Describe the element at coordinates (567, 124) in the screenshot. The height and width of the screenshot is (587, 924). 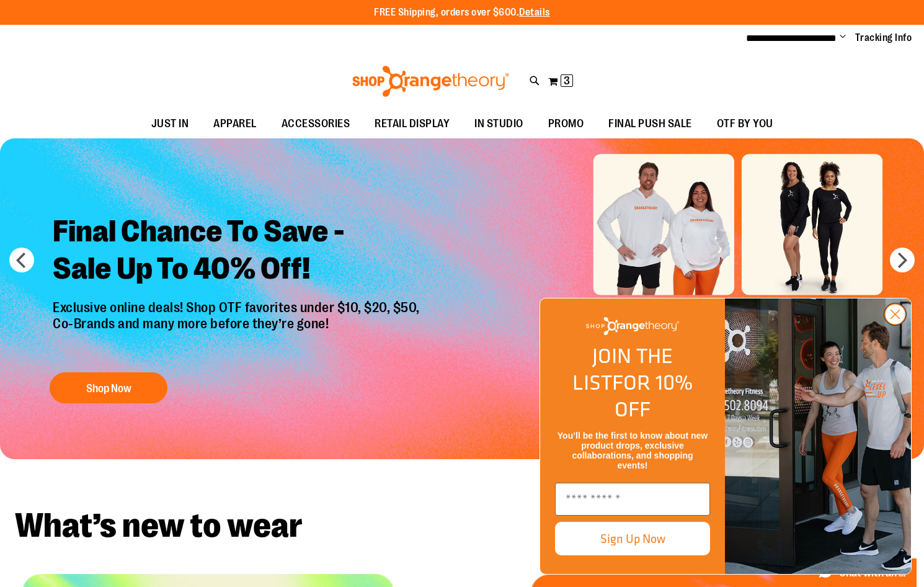
I see `a: PROMO` at that location.